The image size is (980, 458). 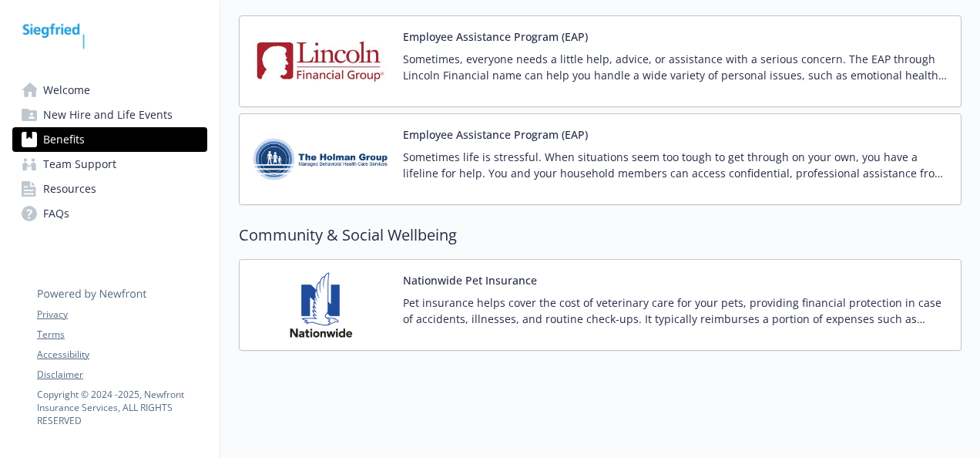 I want to click on a: FAQs, so click(x=109, y=213).